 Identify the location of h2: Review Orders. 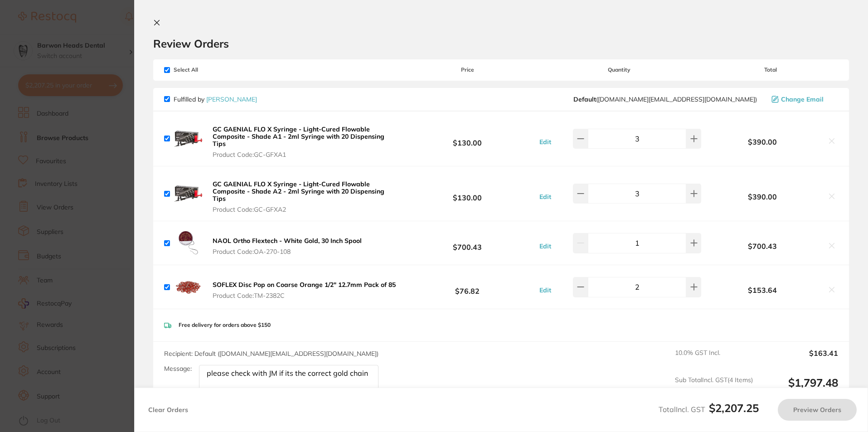
(501, 43).